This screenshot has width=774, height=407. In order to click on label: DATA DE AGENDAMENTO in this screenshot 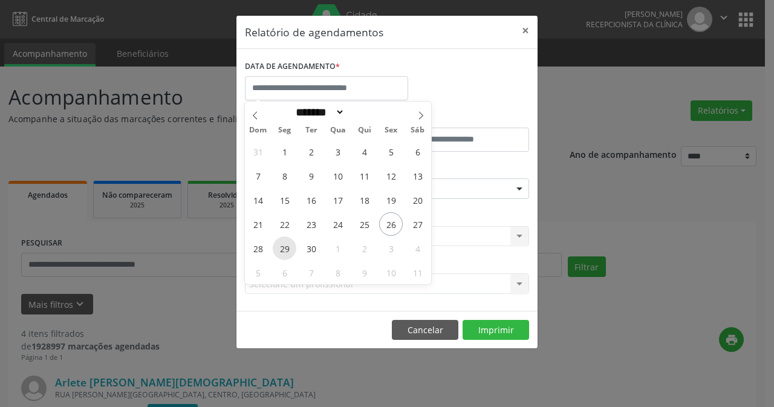, I will do `click(292, 67)`.